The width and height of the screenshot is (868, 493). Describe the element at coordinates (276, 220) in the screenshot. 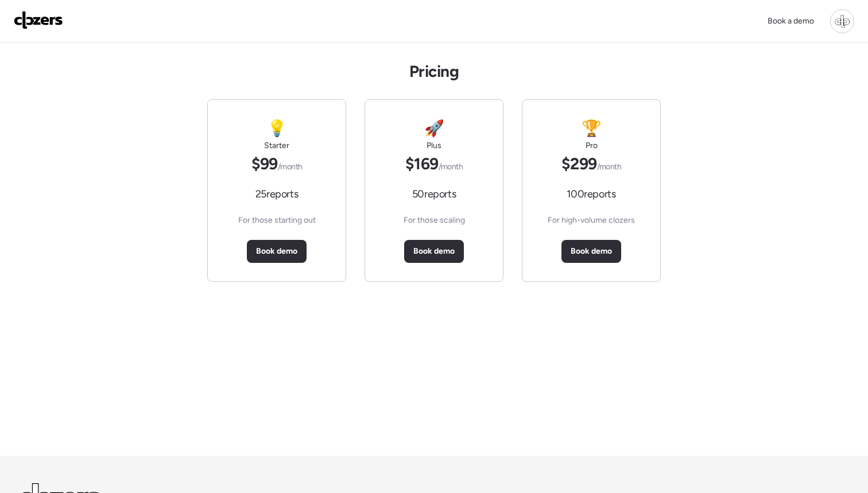

I see `span: For those starting out` at that location.